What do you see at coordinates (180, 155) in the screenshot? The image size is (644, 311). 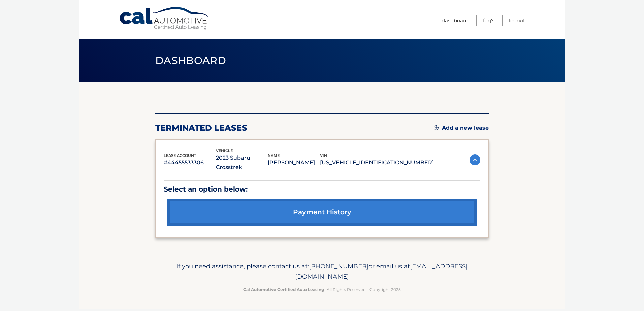 I see `span: lease account` at bounding box center [180, 155].